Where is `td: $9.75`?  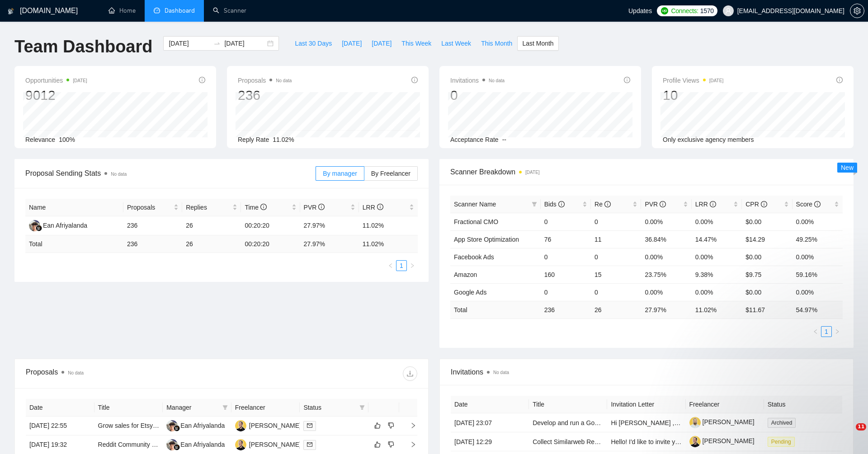 td: $9.75 is located at coordinates (767, 274).